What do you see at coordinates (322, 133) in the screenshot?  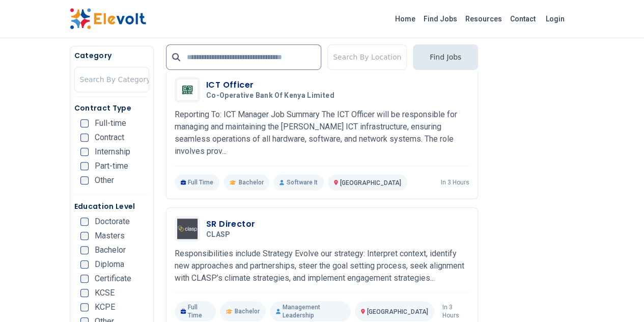 I see `p: Reporting To: ICT Manager Job Summary The ICT Officer will be responsible for managing and mainta...` at bounding box center [322, 133].